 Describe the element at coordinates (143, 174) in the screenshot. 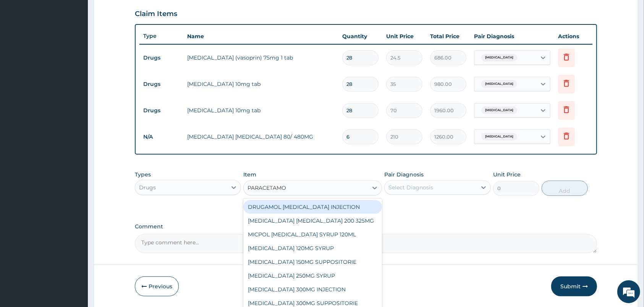

I see `label: Types` at that location.